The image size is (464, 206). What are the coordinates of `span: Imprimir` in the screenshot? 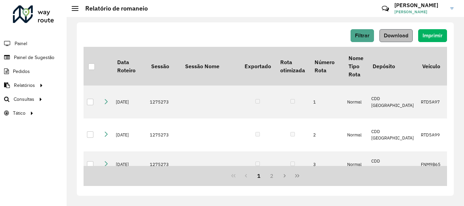 It's located at (433, 35).